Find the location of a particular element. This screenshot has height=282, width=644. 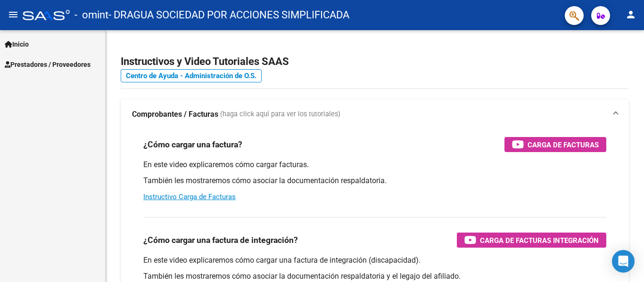

button: Carga de Facturas Integración is located at coordinates (531, 240).